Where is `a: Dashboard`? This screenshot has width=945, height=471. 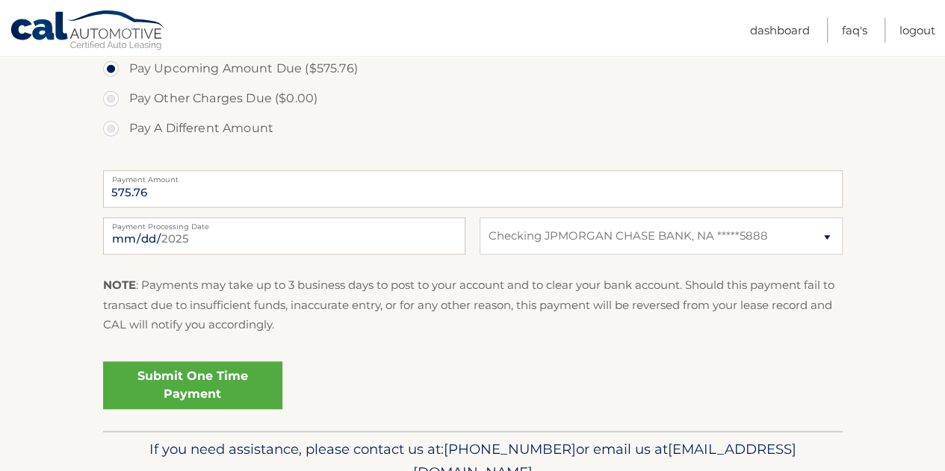 a: Dashboard is located at coordinates (780, 30).